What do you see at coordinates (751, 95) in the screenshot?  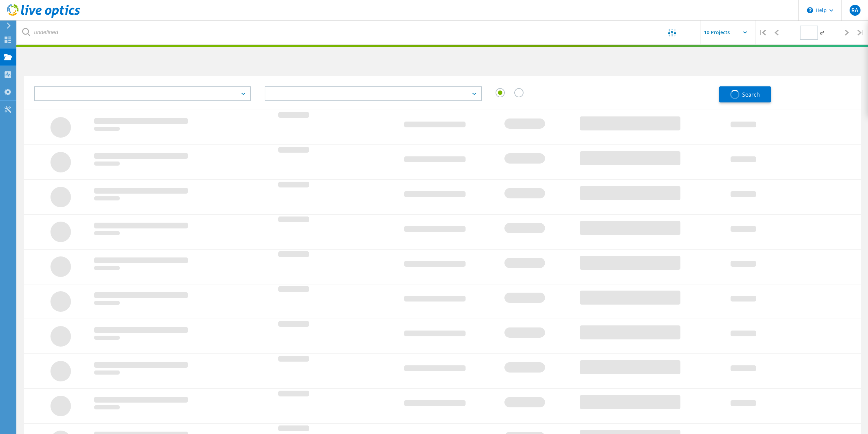 I see `span: Search` at bounding box center [751, 95].